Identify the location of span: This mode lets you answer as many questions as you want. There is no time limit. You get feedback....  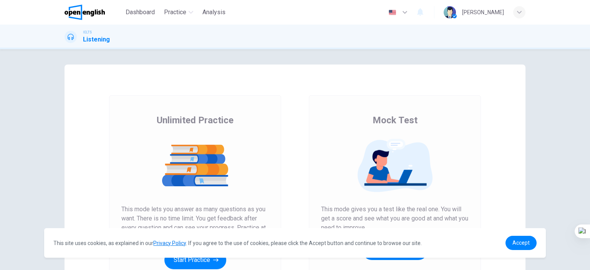
(195, 223).